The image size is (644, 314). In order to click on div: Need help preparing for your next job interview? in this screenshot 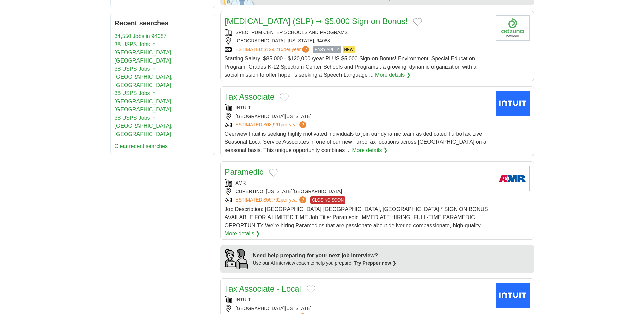, I will do `click(325, 256)`.